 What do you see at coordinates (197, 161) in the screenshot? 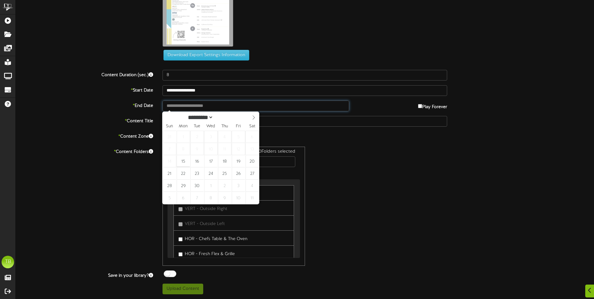
I see `span: September 16, 2025` at bounding box center [197, 161].